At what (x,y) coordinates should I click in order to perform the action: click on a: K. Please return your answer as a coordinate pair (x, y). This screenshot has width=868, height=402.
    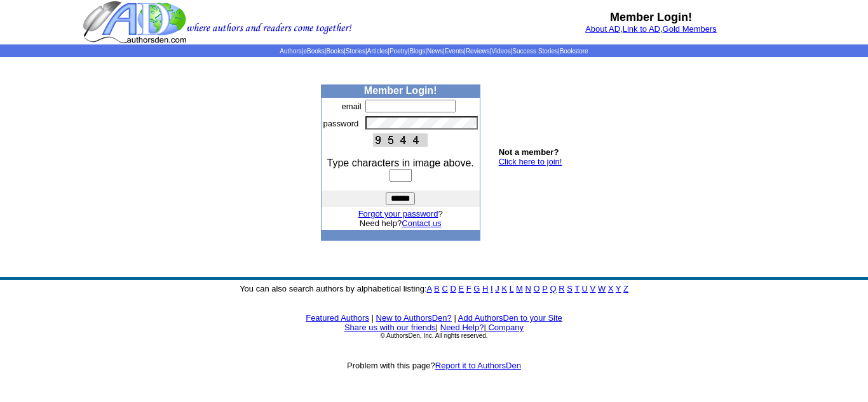
    Looking at the image, I should click on (504, 289).